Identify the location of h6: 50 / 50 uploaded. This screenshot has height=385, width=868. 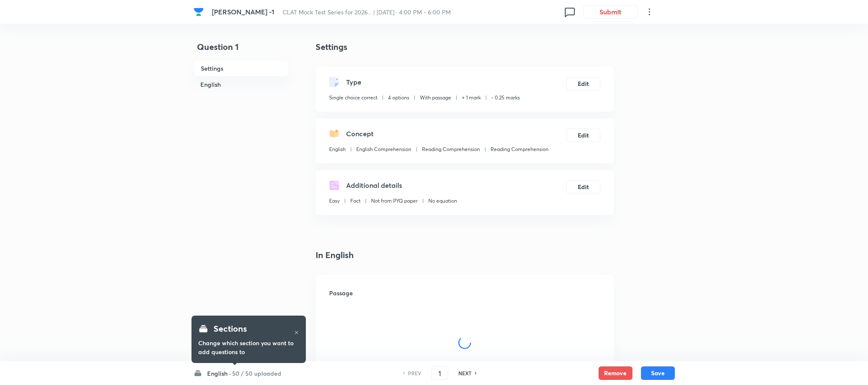
(256, 373).